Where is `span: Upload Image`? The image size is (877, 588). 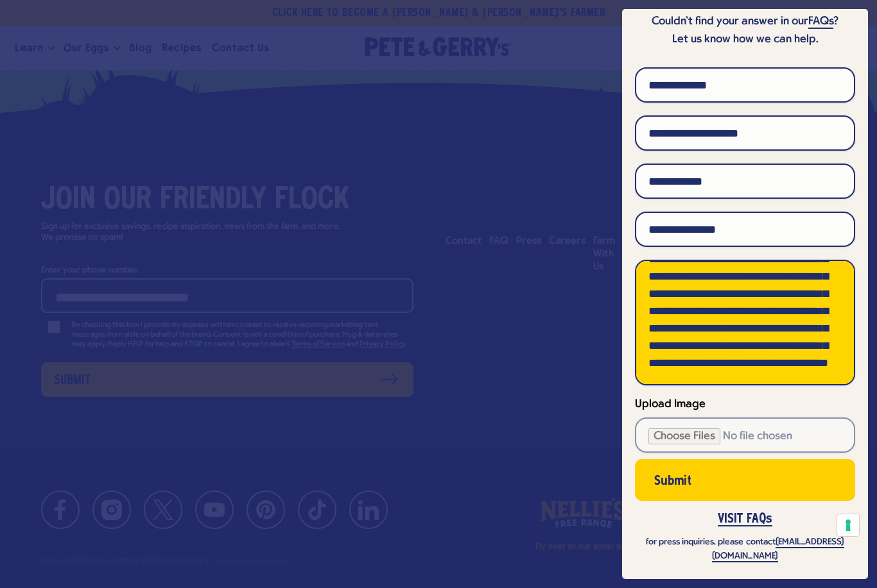 span: Upload Image is located at coordinates (670, 404).